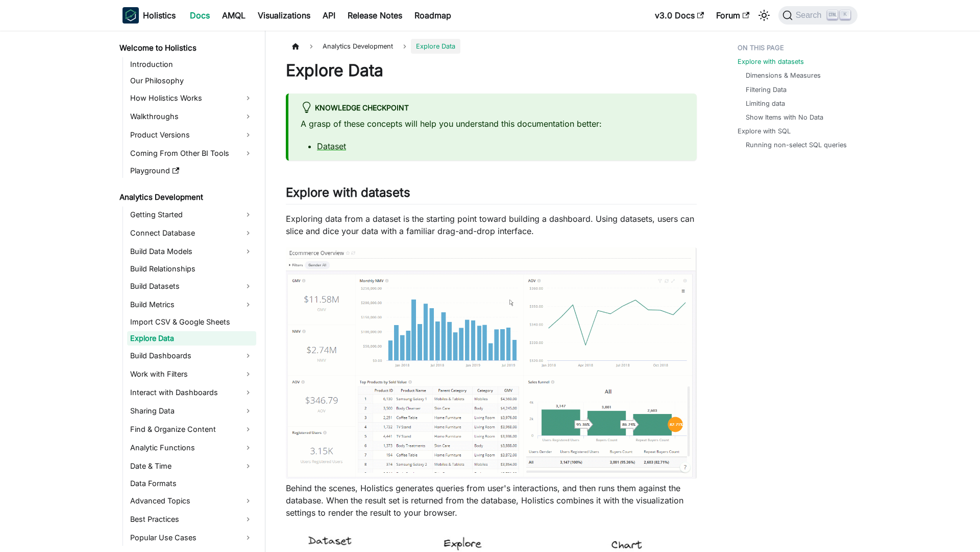  What do you see at coordinates (191, 374) in the screenshot?
I see `a: Work with Filters` at bounding box center [191, 374].